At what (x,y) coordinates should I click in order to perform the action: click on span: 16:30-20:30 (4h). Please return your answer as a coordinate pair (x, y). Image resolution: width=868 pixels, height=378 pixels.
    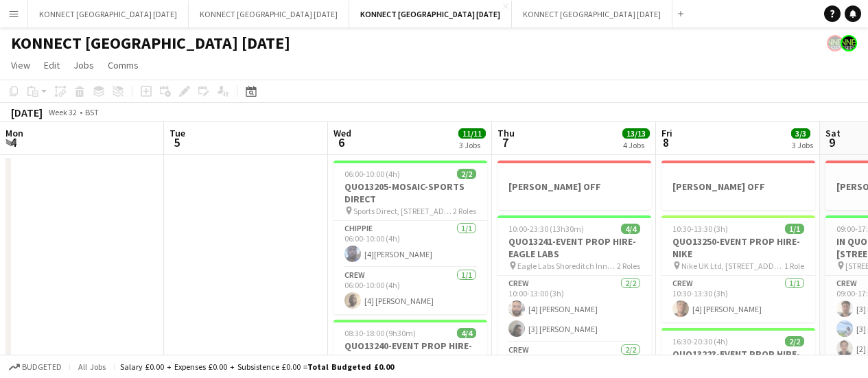
    Looking at the image, I should click on (700, 341).